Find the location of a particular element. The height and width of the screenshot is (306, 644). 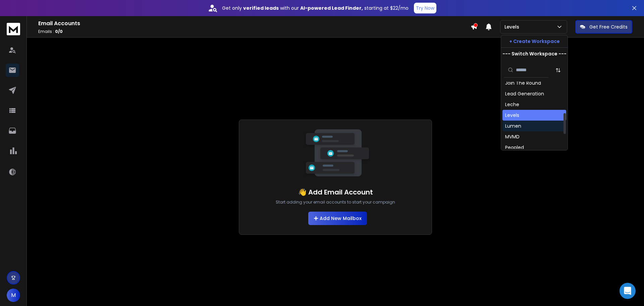

div: Lead Generation is located at coordinates (525, 94).